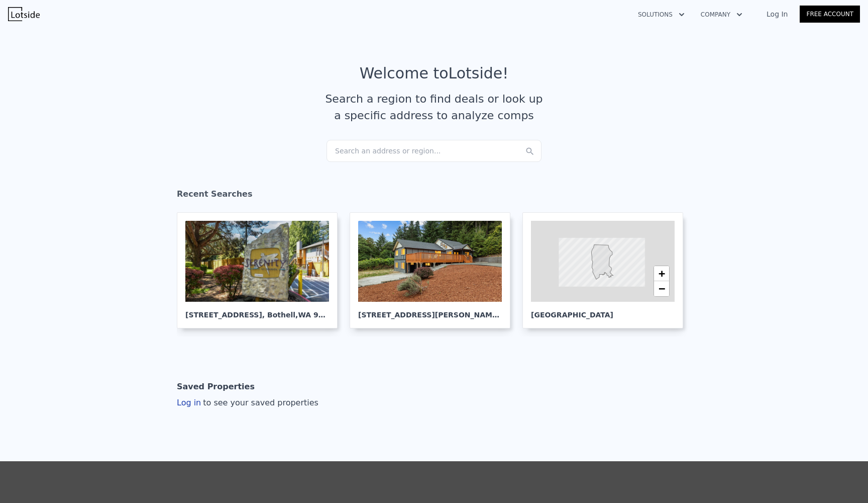 The width and height of the screenshot is (868, 503). What do you see at coordinates (260, 402) in the screenshot?
I see `span: to see your saved properties` at bounding box center [260, 402].